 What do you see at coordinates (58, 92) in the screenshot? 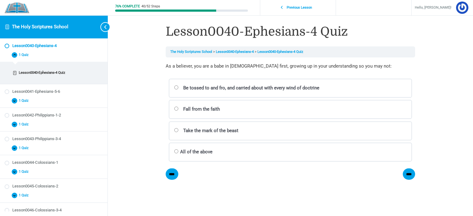
I see `div: Lesson0041-Ephesians-5-6` at bounding box center [58, 92].